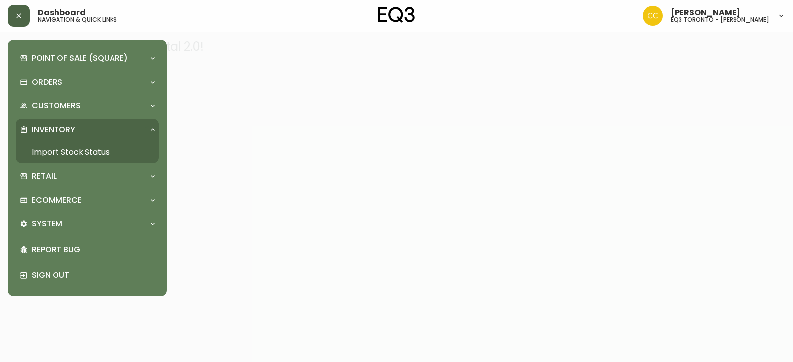 This screenshot has height=362, width=793. I want to click on span: Dashboard, so click(61, 13).